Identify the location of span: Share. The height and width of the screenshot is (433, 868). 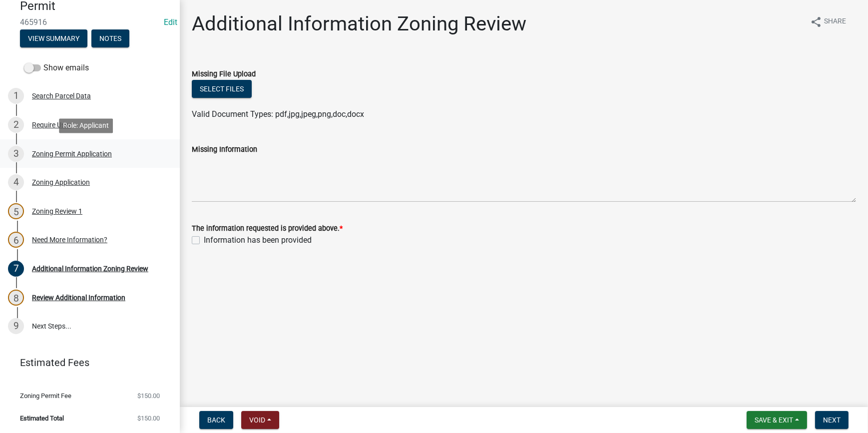
(835, 22).